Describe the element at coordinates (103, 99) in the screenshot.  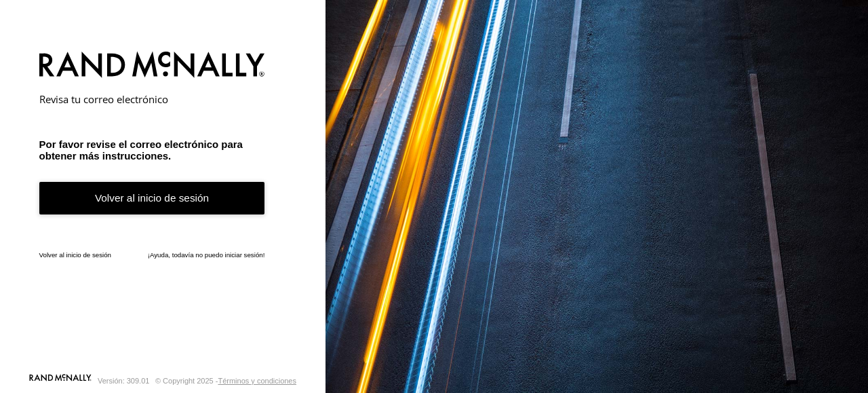
I see `font: Revisa tu correo electrónico` at that location.